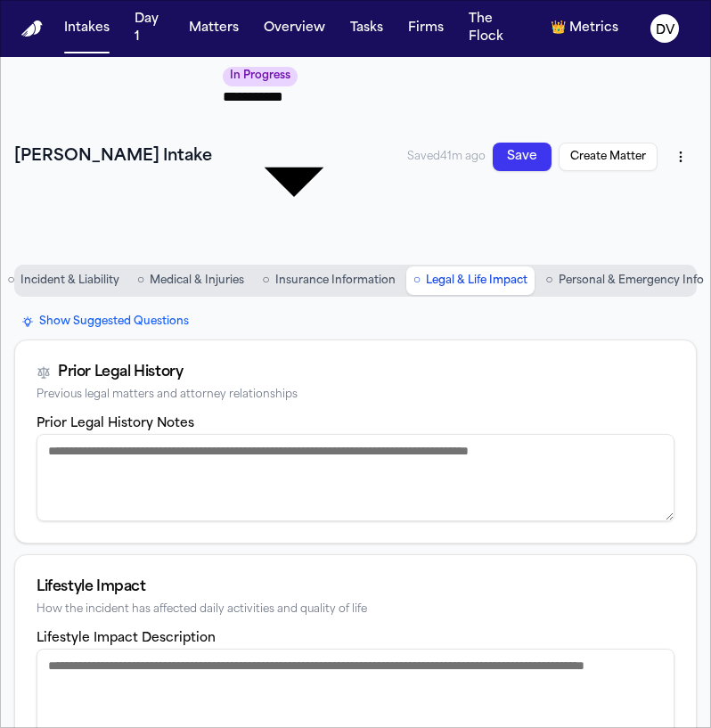  I want to click on button: Save, so click(522, 157).